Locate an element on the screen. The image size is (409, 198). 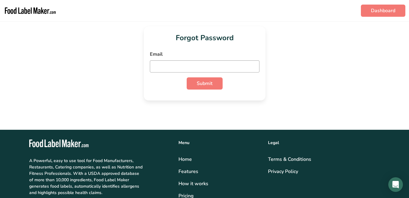
div: Menu is located at coordinates (219, 142).